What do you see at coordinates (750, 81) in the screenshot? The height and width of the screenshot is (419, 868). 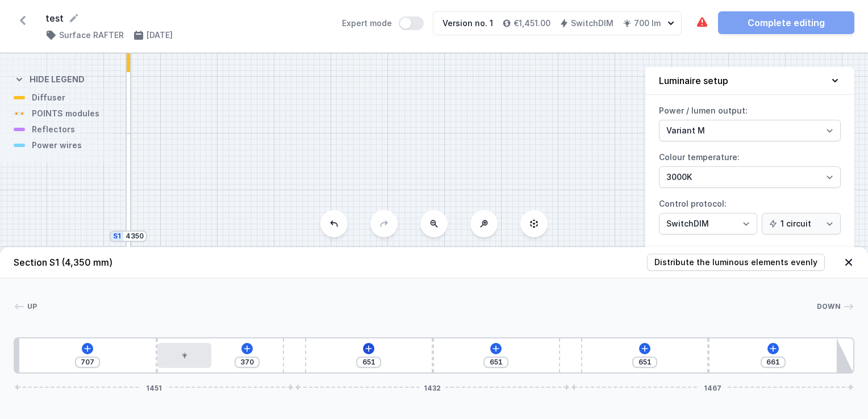 I see `button: Luminaire setup` at bounding box center [750, 81].